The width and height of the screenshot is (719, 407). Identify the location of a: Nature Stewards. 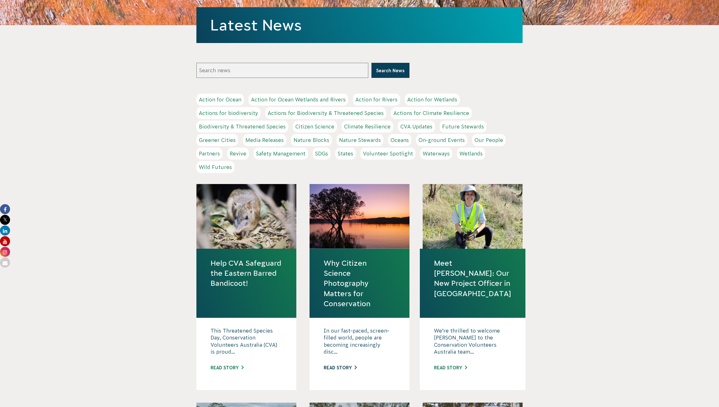
(360, 140).